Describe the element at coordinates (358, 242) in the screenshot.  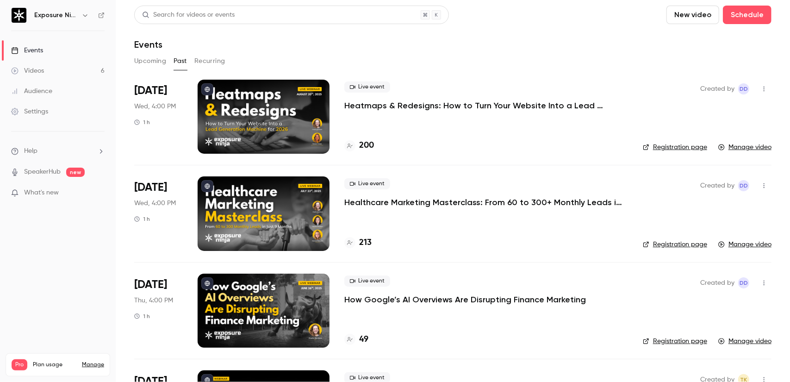
I see `a: 213` at that location.